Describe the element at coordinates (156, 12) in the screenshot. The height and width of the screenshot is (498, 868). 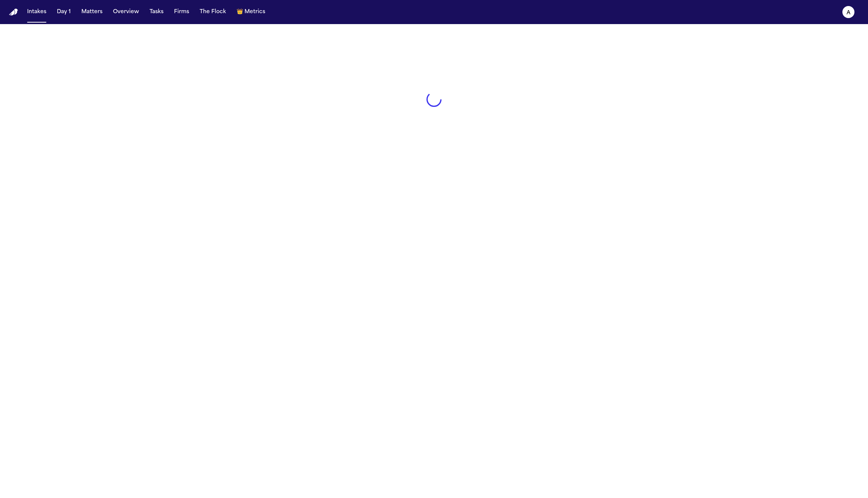
I see `a: Tasks` at that location.